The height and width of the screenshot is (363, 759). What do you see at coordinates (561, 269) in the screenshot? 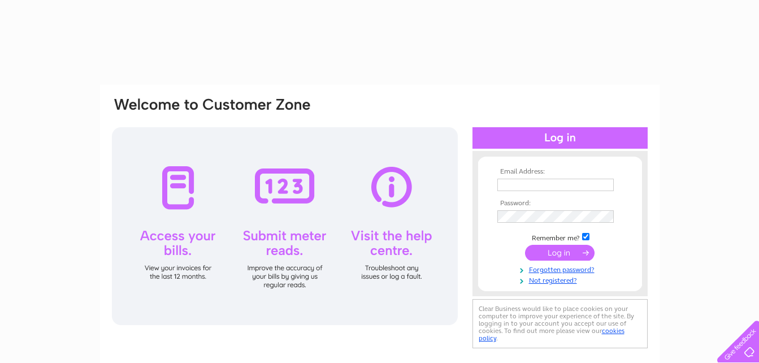
I see `a: Forgotten password?` at bounding box center [561, 269].